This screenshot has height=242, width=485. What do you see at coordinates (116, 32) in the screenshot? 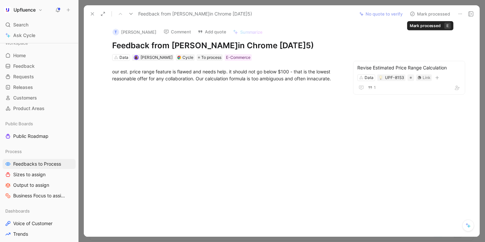
I see `div: T` at bounding box center [116, 32].